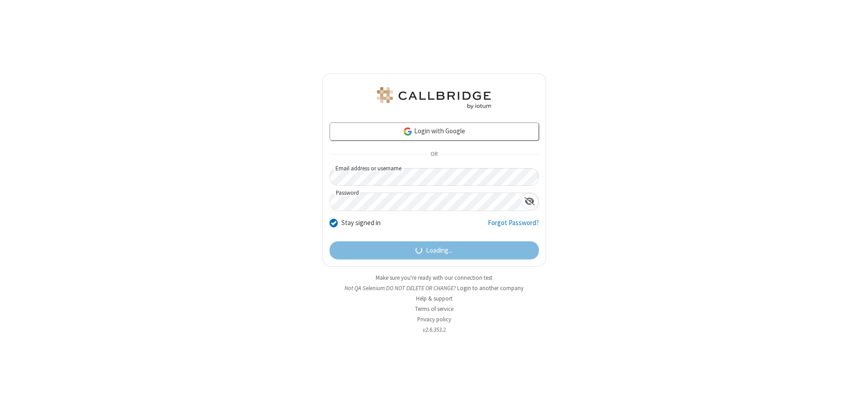 This screenshot has width=868, height=414. Describe the element at coordinates (434, 309) in the screenshot. I see `a: Terms of service` at that location.